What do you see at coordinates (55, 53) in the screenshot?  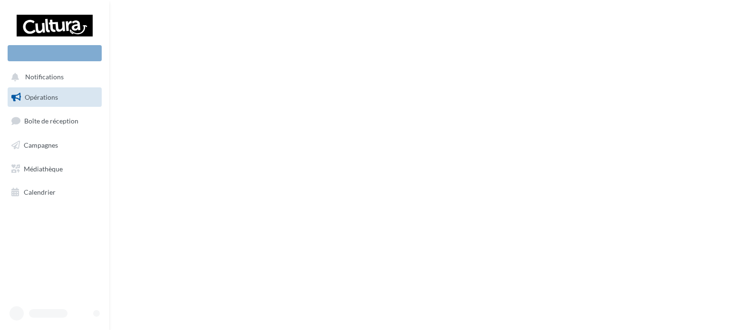 I see `div: Nouvelle campagne` at bounding box center [55, 53].